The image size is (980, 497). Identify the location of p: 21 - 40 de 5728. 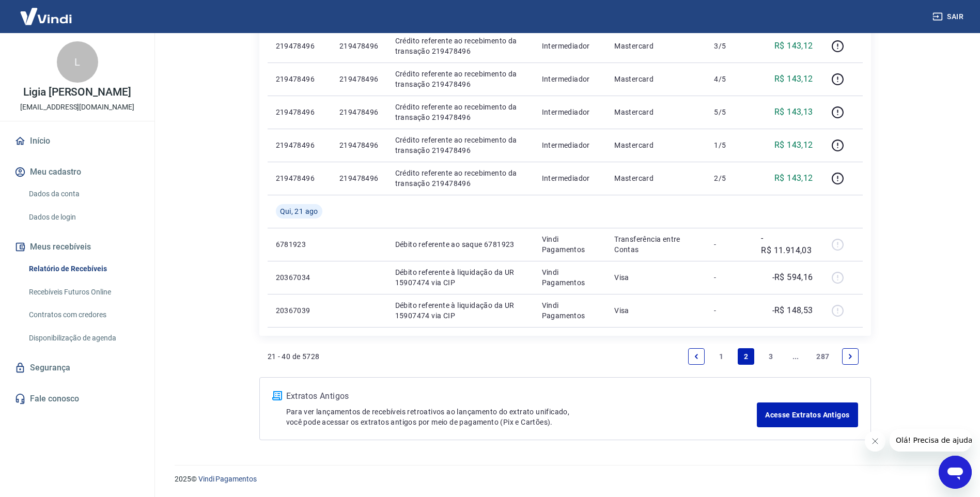
(294, 357).